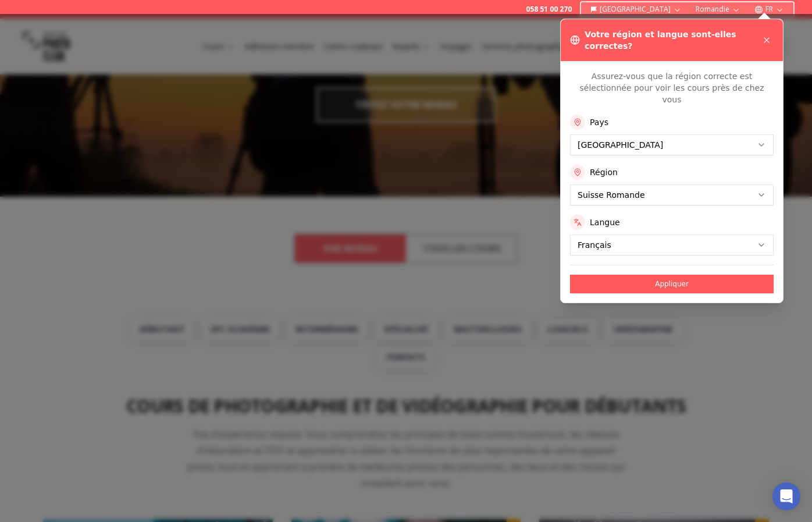 The height and width of the screenshot is (522, 812). I want to click on label: Pays, so click(599, 122).